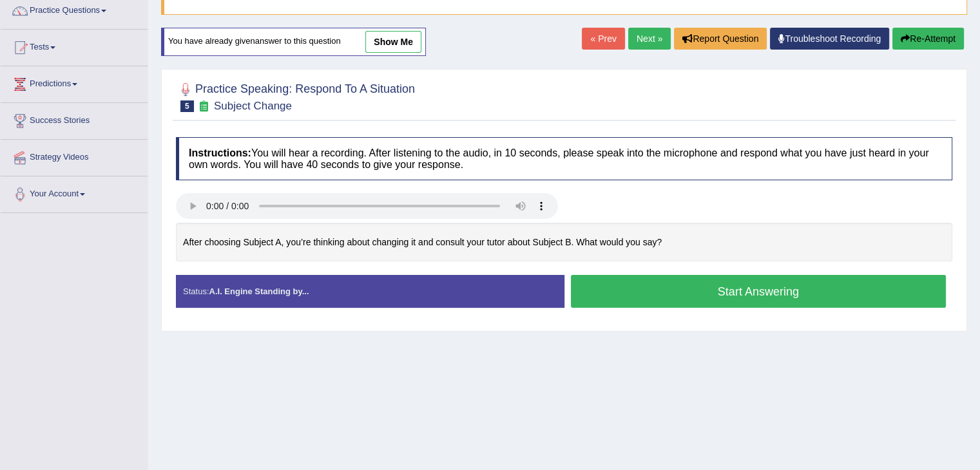 The height and width of the screenshot is (470, 980). I want to click on a: show me, so click(393, 42).